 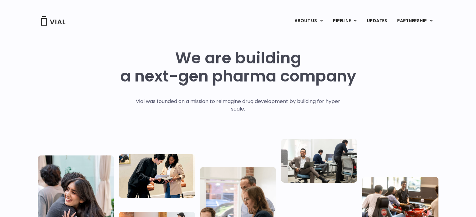 What do you see at coordinates (157, 176) in the screenshot?
I see `img: Two people looking at a paper talking.` at bounding box center [157, 176].